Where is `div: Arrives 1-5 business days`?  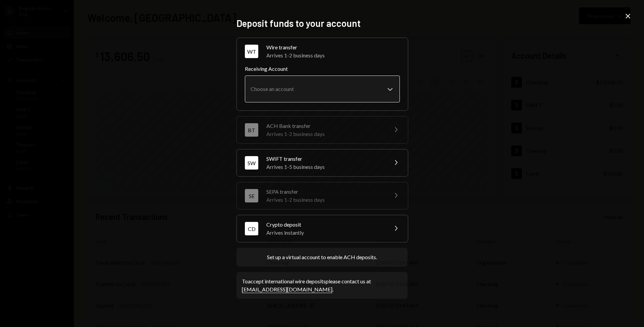 div: Arrives 1-5 business days is located at coordinates (325, 167).